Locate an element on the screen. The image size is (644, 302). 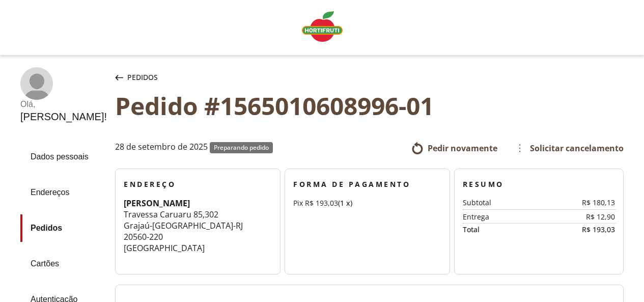
div: Olá , is located at coordinates (63, 104).